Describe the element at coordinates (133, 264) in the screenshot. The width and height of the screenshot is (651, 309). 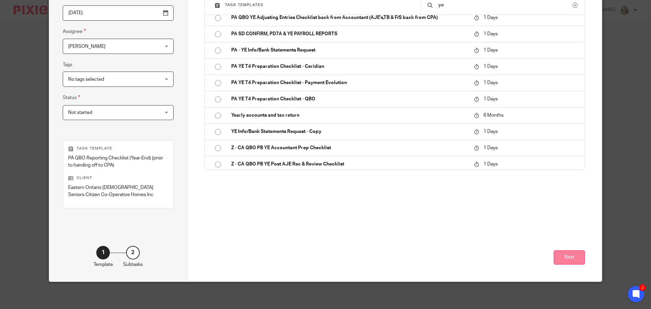
I see `p: Subtasks` at that location.